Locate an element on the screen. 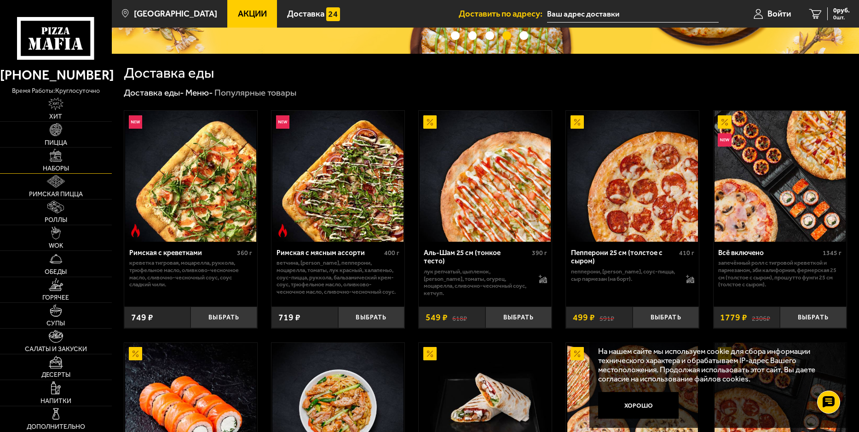  s: 618 ₽ is located at coordinates (460, 317).